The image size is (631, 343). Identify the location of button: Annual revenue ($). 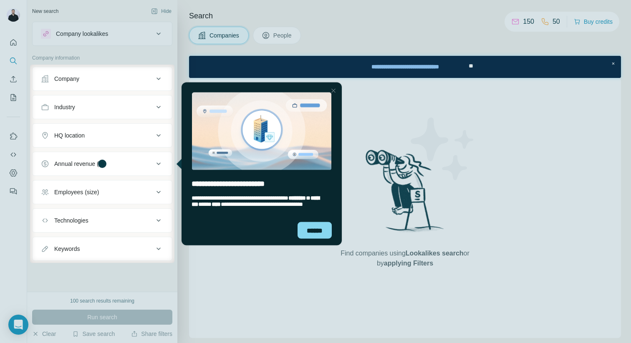
(102, 164).